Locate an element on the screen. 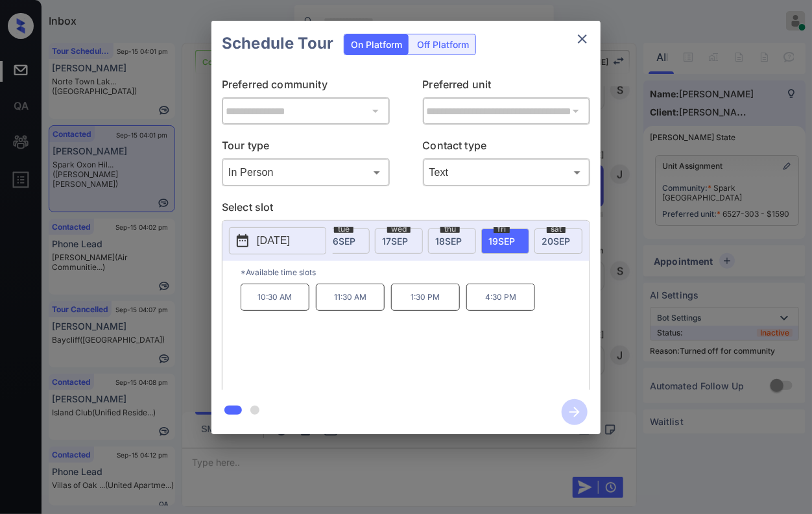 Image resolution: width=812 pixels, height=514 pixels. span: tue is located at coordinates (344, 229).